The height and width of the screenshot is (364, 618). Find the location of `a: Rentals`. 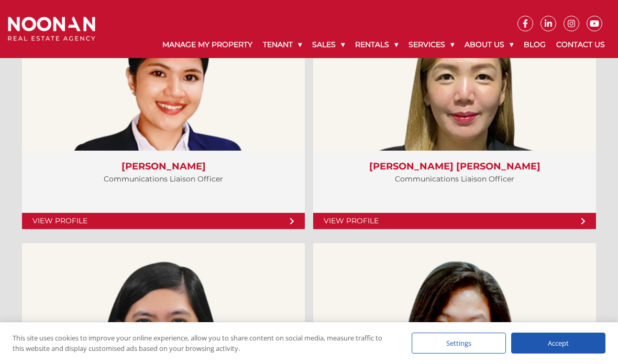

a: Rentals is located at coordinates (376, 44).